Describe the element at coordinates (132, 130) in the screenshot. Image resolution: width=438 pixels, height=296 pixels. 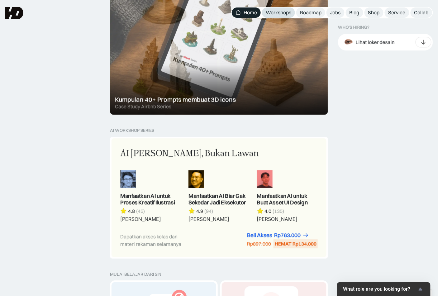
I see `div: AI Workshop Series` at that location.